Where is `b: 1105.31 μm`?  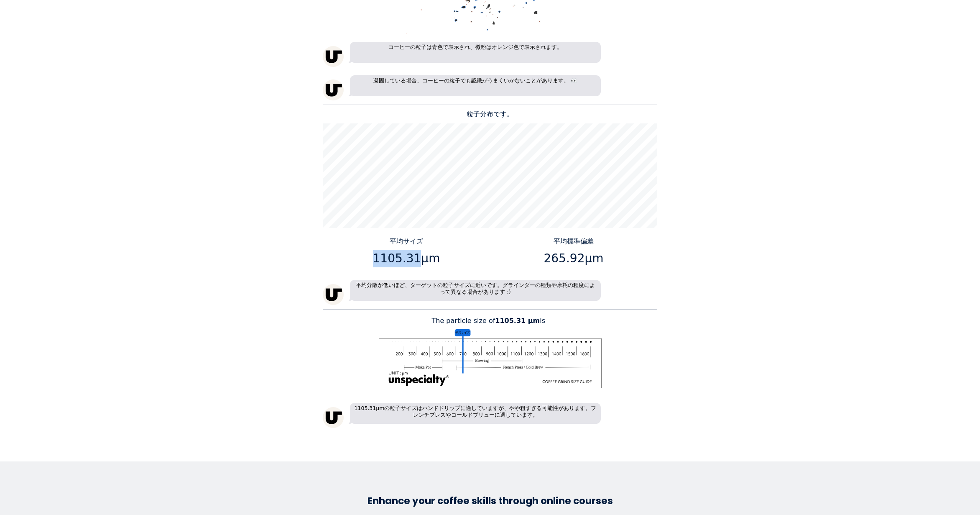
b: 1105.31 μm is located at coordinates (517, 321).